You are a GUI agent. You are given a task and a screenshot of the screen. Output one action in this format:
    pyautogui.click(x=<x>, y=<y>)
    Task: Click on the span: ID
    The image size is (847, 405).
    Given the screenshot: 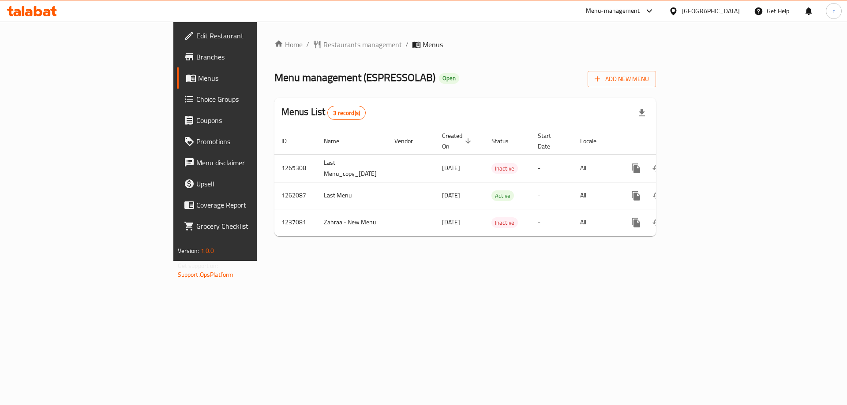 What is the action you would take?
    pyautogui.click(x=290, y=141)
    